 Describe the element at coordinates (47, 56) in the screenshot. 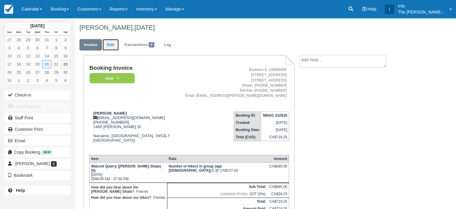

I see `a: 14` at that location.